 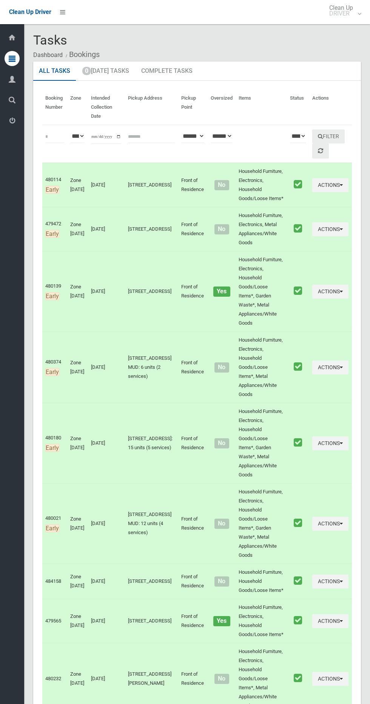 I want to click on small: DRIVER, so click(x=341, y=13).